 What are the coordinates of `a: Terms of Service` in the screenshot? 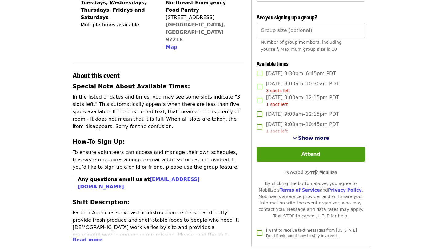 It's located at (299, 190).